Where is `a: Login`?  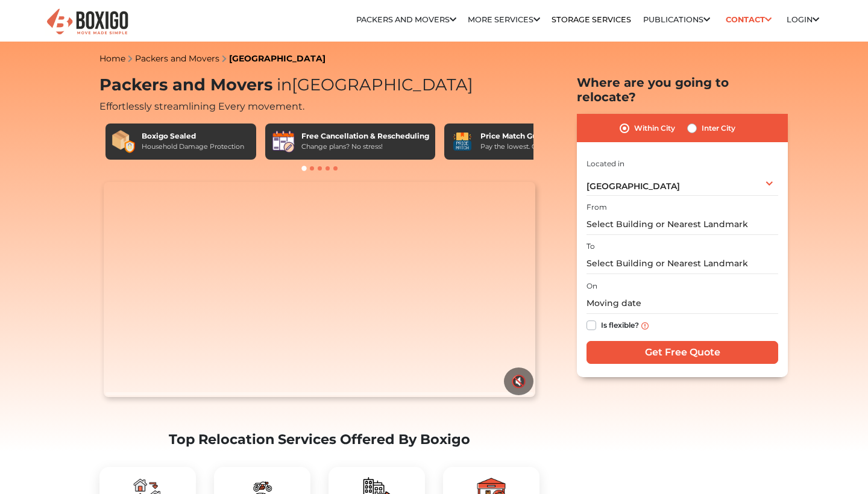
a: Login is located at coordinates (802, 19).